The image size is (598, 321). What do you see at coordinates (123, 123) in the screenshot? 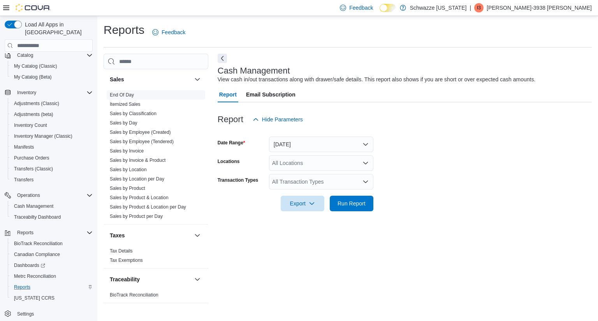
I see `a: Sales by Day` at bounding box center [123, 123].